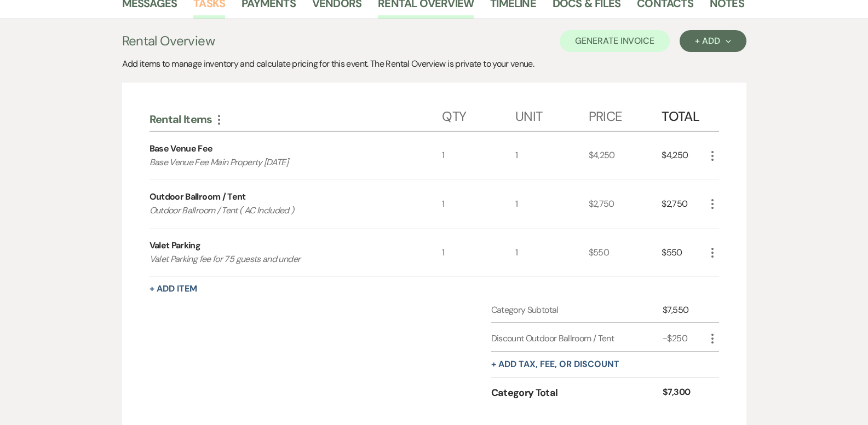  Describe the element at coordinates (684, 338) in the screenshot. I see `div: -$250` at that location.